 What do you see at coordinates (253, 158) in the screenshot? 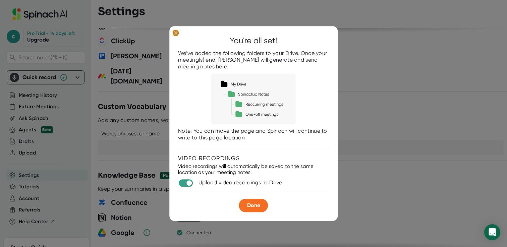
I see `div: Video Recordings` at bounding box center [253, 158].